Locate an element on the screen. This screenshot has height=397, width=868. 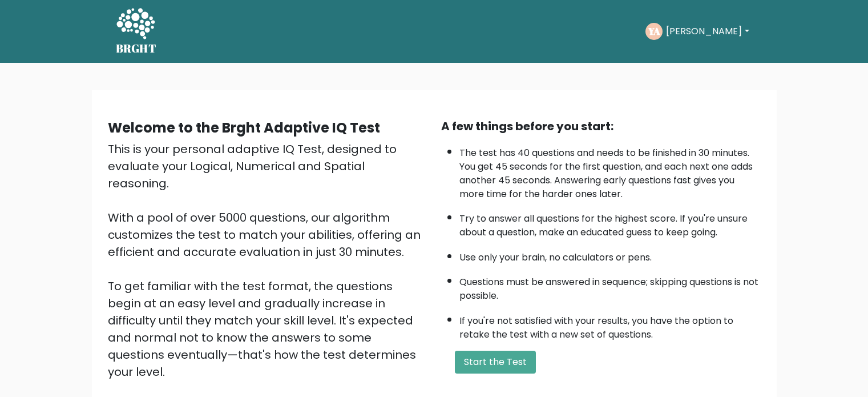
h5: BRGHT is located at coordinates (136, 48).